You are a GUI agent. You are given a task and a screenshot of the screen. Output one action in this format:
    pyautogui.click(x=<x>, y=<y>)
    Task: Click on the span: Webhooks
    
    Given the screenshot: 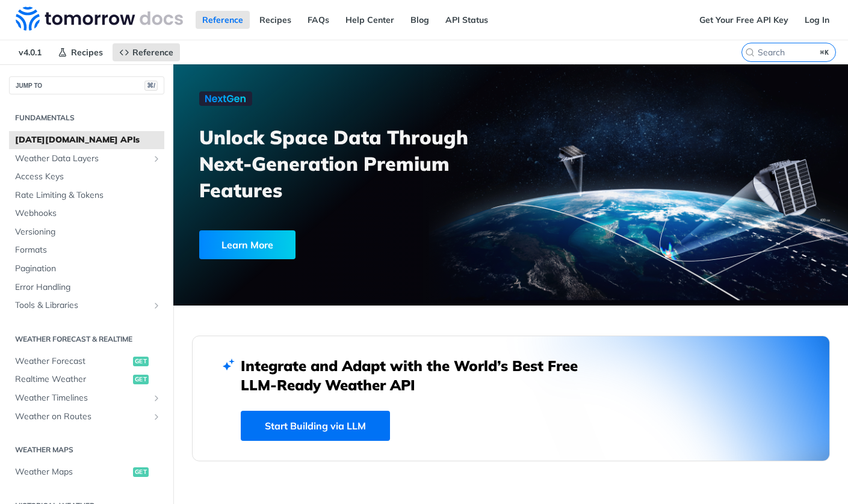 What is the action you would take?
    pyautogui.click(x=88, y=214)
    